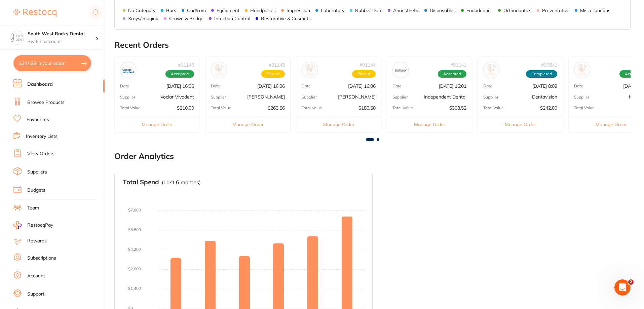 This screenshot has height=309, width=644. What do you see at coordinates (17, 38) in the screenshot?
I see `img: South West Rocks Dental` at bounding box center [17, 38].